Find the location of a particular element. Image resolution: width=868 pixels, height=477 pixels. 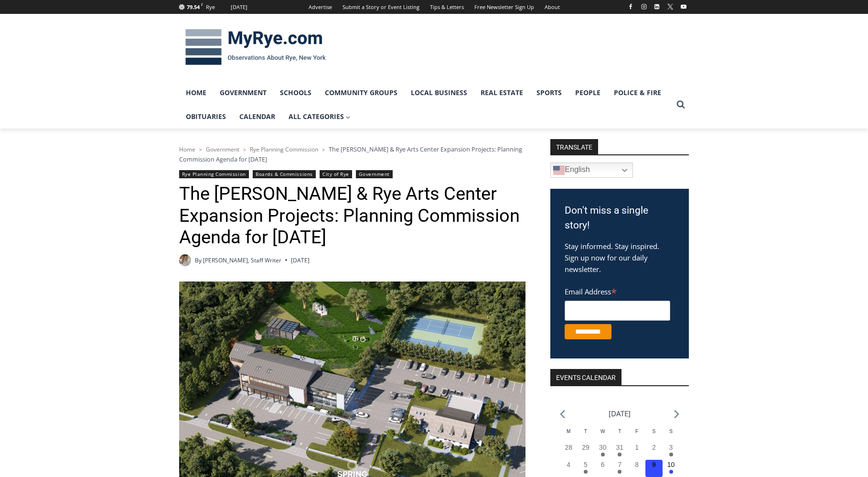

h3: Don't miss a single story! is located at coordinates (619, 218).